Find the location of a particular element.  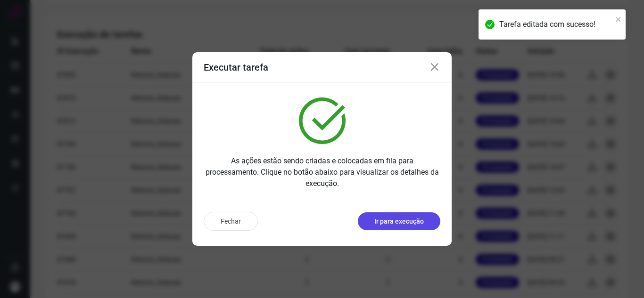

p: Ir para execução is located at coordinates (398, 222).